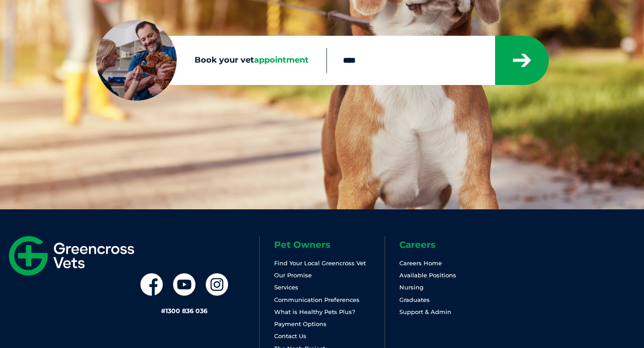  Describe the element at coordinates (211, 60) in the screenshot. I see `label: Book your vet` at that location.